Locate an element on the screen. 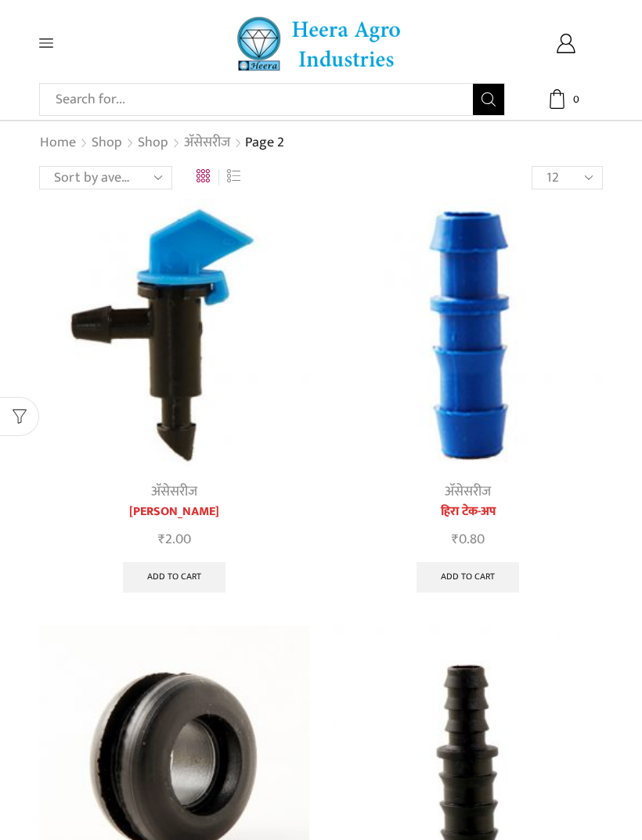 The image size is (642, 840). span: Page 2 is located at coordinates (265, 143).